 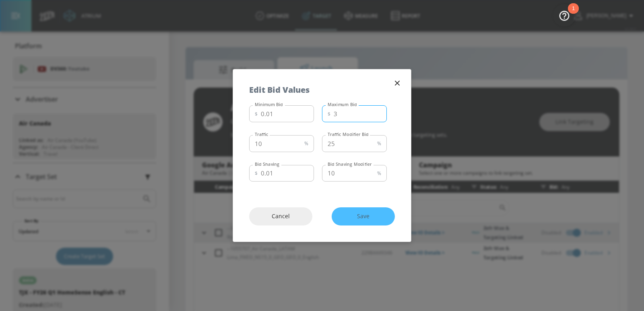 I want to click on span: Cancel, so click(x=281, y=216).